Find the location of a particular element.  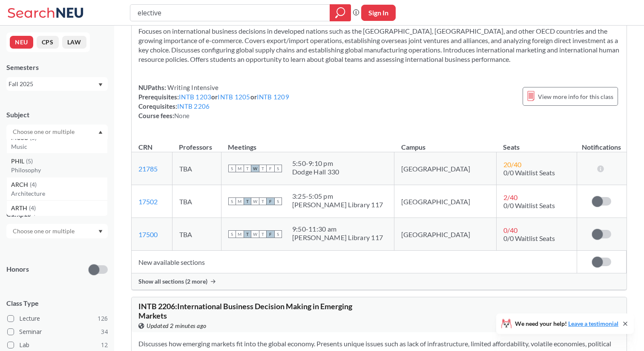

span: Updated 2 minutes ago is located at coordinates (176, 325).